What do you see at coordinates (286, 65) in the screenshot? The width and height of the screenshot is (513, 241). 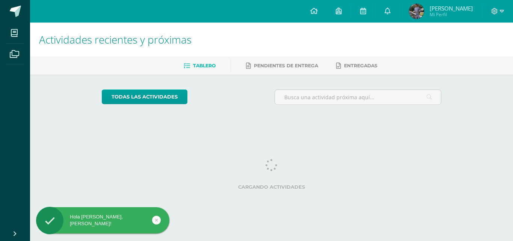 I see `span: Pendientes de entrega` at bounding box center [286, 65].